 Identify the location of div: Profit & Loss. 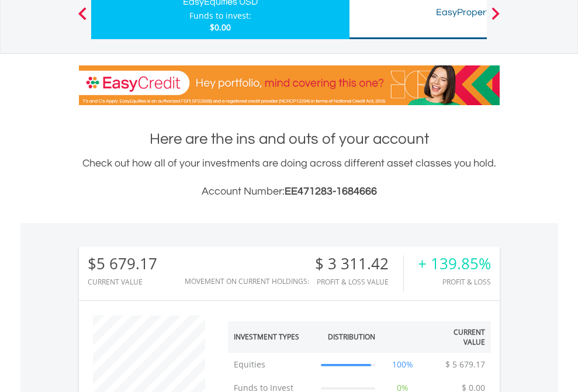
(454, 282).